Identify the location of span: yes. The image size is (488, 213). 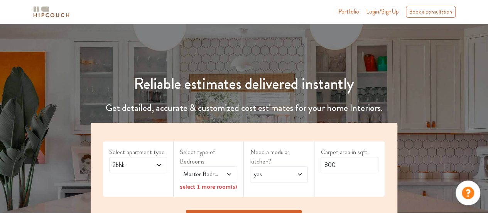
(271, 174).